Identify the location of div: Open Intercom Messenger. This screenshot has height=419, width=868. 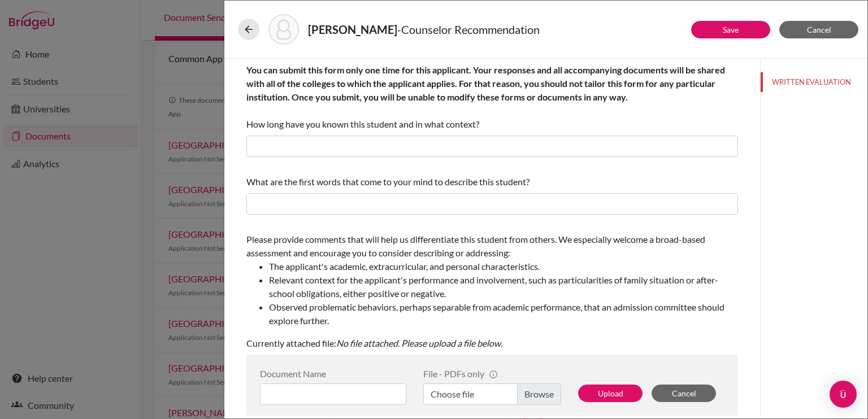
(843, 394).